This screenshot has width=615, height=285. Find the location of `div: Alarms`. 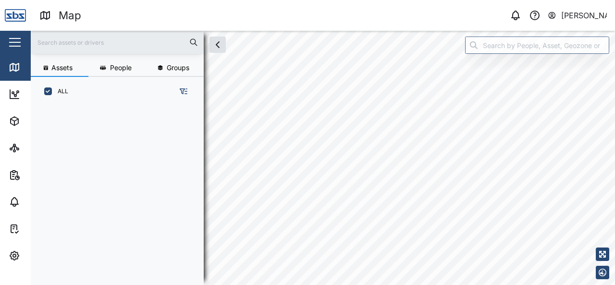

div: Alarms is located at coordinates (40, 202).